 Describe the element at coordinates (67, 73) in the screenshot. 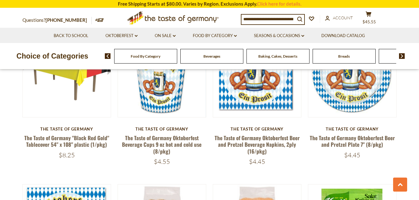

I see `img: The Taste of Germany "Black Red Gold" Tablecover 54" x 108" plastic (1/pkg)` at that location.